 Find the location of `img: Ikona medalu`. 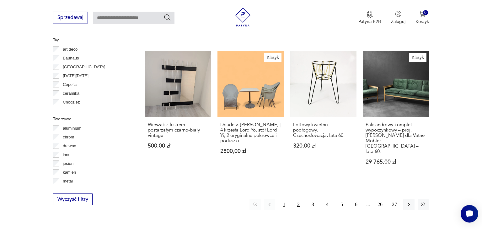

img: Ikona medalu is located at coordinates (370, 14).